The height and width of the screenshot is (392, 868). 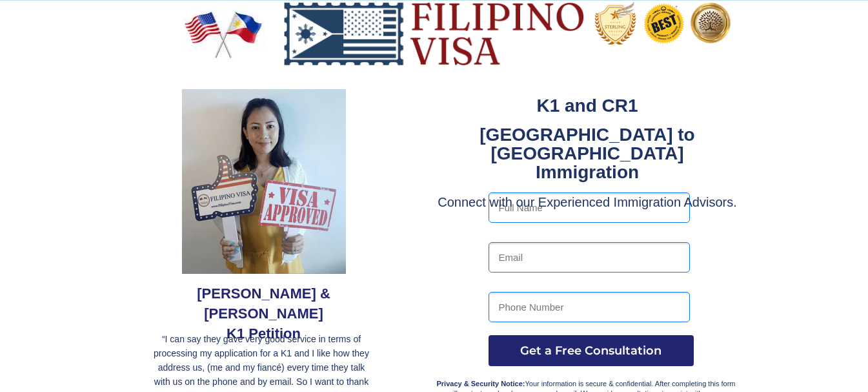 What do you see at coordinates (589, 257) in the screenshot?
I see `input: Email` at bounding box center [589, 257].